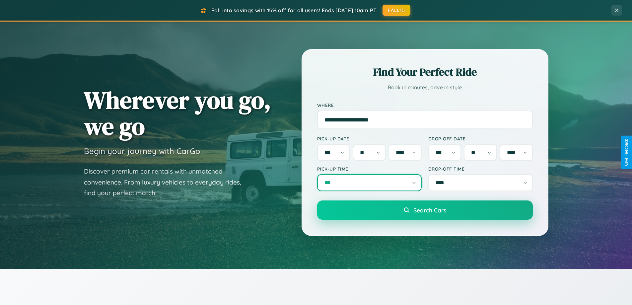  What do you see at coordinates (430, 210) in the screenshot?
I see `span: Search Cars` at bounding box center [430, 210].